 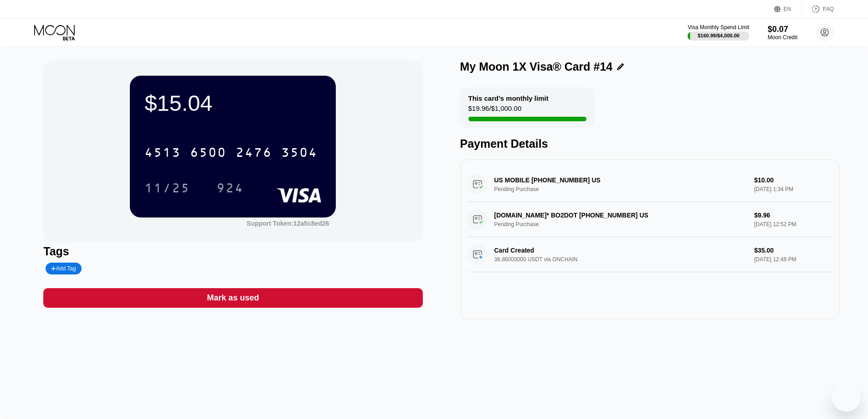 I want to click on div: 2476, so click(x=254, y=154).